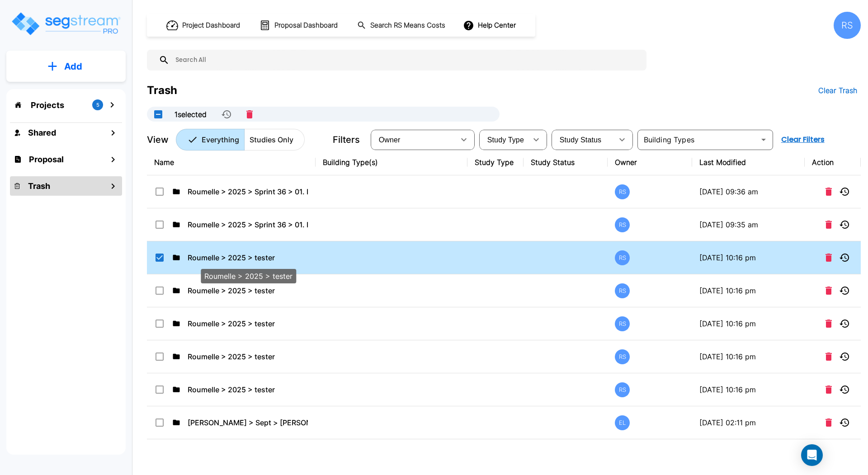  What do you see at coordinates (402, 25) in the screenshot?
I see `button: Search RS Means Costs` at bounding box center [402, 25].